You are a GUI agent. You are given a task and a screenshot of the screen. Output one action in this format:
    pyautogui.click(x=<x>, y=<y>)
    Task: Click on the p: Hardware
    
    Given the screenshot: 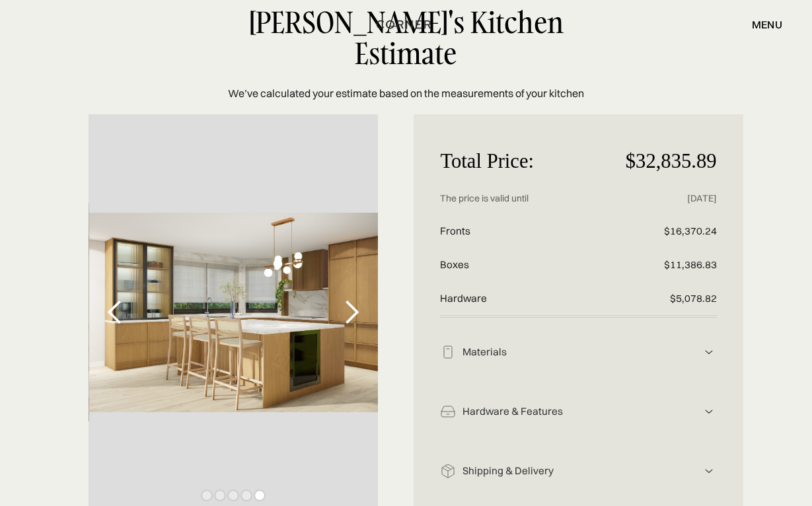 What is the action you would take?
    pyautogui.click(x=532, y=298)
    